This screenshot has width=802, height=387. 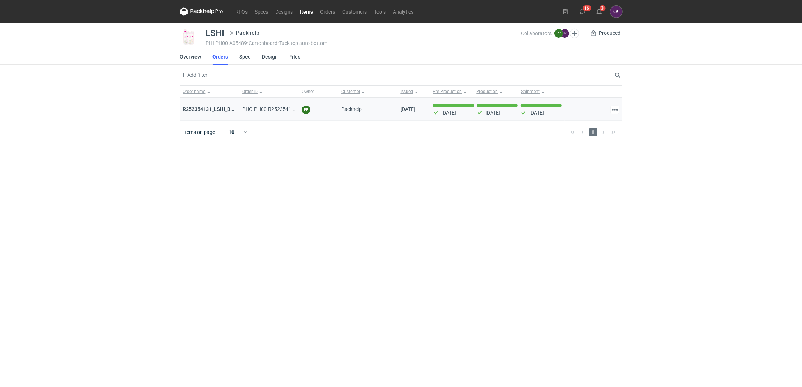 I want to click on div: Łukasz Kowalski, so click(x=616, y=11).